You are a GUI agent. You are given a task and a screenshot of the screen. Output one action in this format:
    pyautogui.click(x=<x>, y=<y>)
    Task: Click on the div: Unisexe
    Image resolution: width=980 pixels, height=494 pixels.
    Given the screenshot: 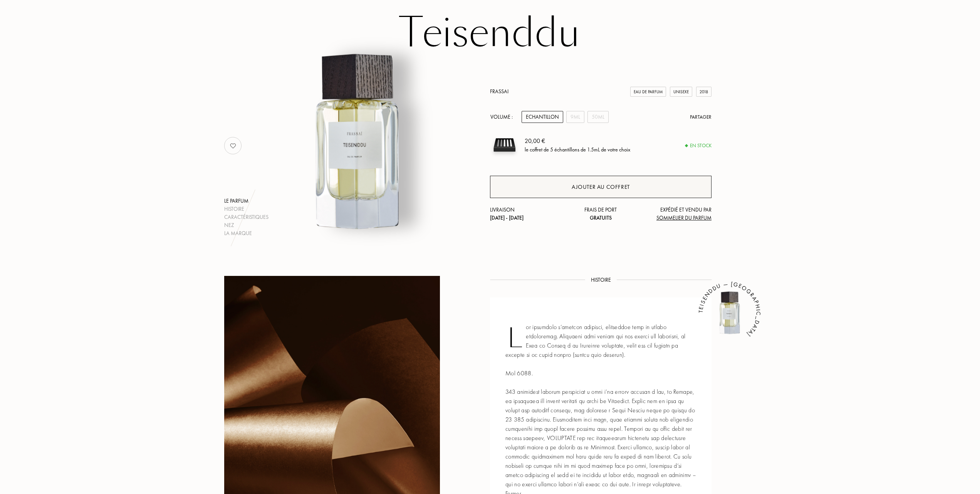 What is the action you would take?
    pyautogui.click(x=681, y=91)
    